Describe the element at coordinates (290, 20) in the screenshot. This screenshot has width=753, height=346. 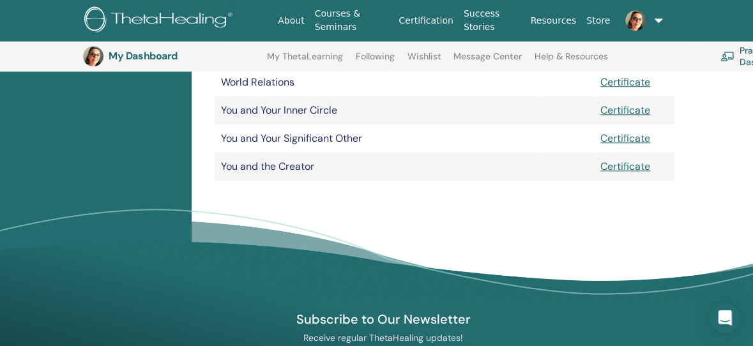
I see `a: About` at that location.